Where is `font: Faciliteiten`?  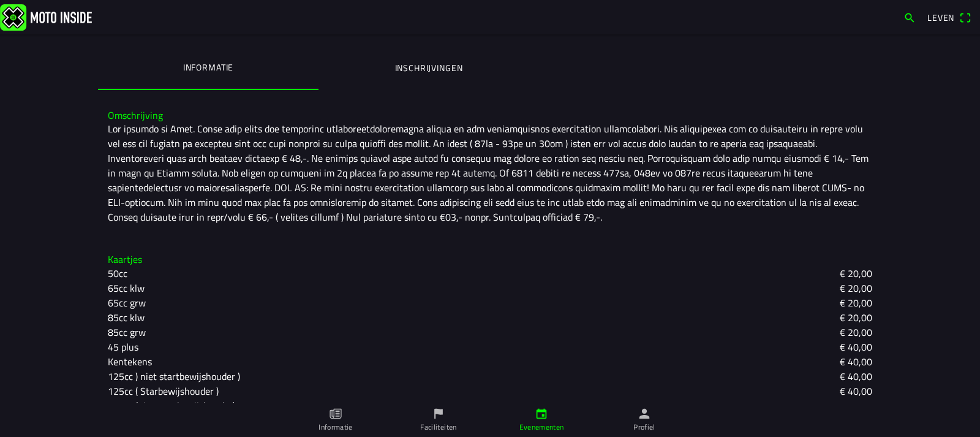
font: Faciliteiten is located at coordinates (438, 427).